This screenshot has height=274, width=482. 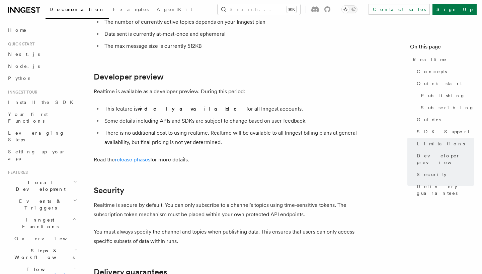 What do you see at coordinates (445, 190) in the screenshot?
I see `span: Delivery guarantees` at bounding box center [445, 190].